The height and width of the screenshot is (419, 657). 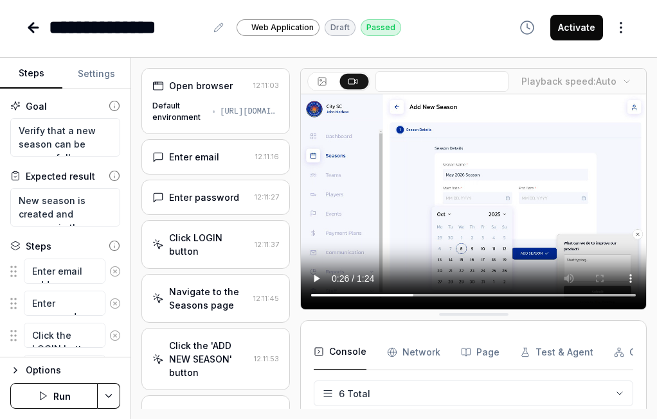 I want to click on div: Options, so click(x=73, y=371).